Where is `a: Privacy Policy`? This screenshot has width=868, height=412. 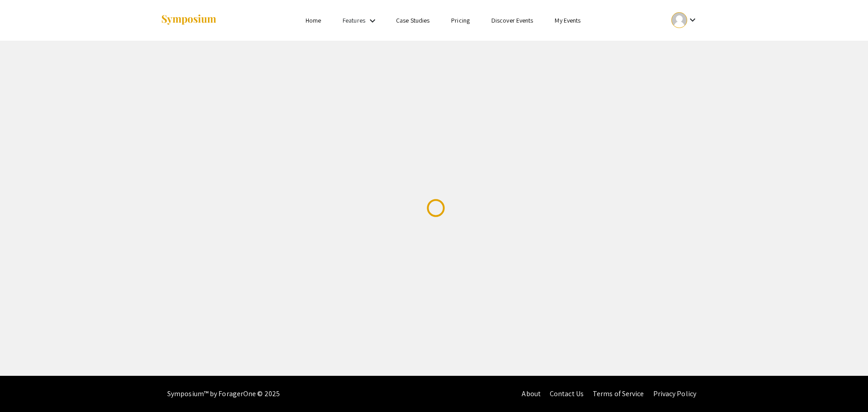
a: Privacy Policy is located at coordinates (675, 394).